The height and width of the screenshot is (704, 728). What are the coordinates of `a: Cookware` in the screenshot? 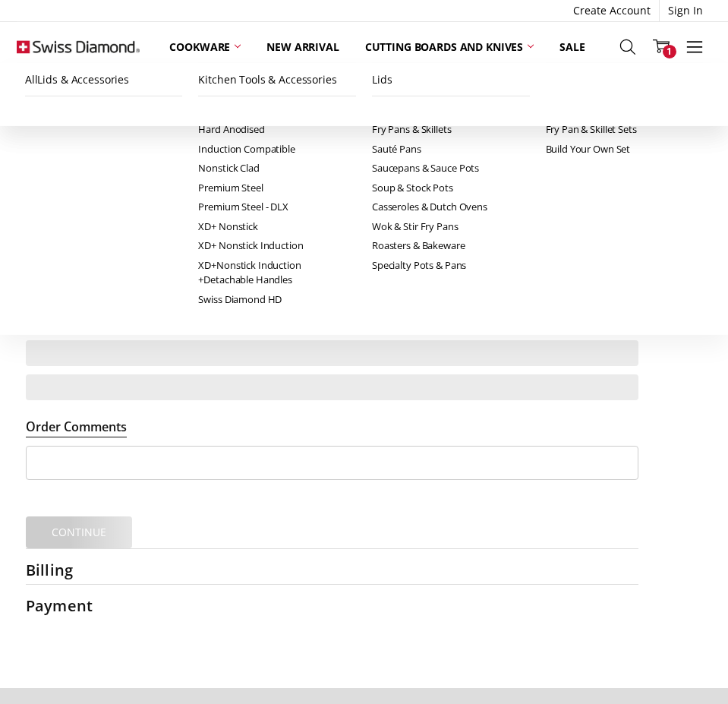 It's located at (205, 46).